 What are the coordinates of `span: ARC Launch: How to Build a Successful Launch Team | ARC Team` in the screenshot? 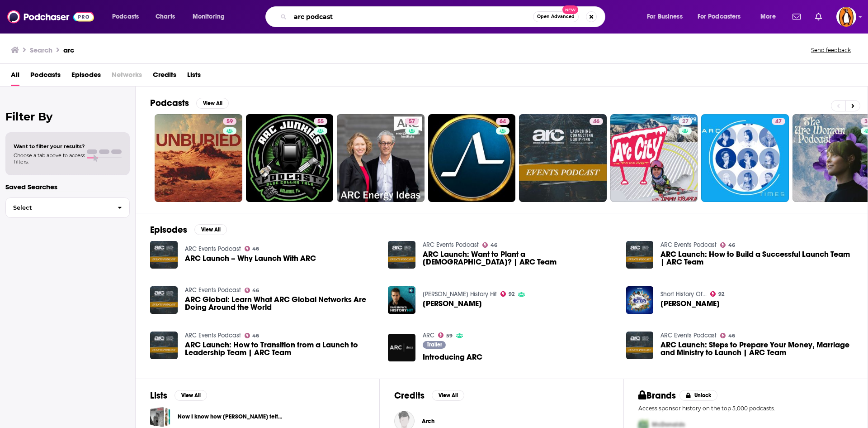 It's located at (757, 258).